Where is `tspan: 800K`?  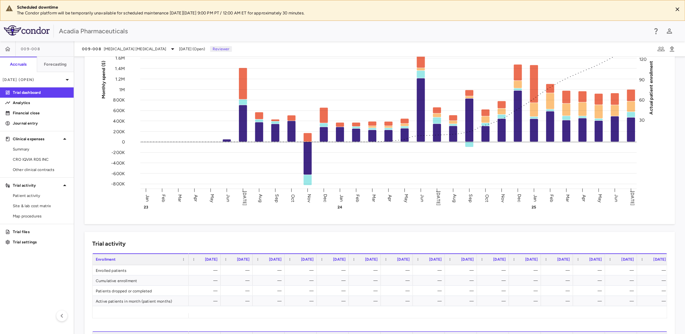 tspan: 800K is located at coordinates (119, 100).